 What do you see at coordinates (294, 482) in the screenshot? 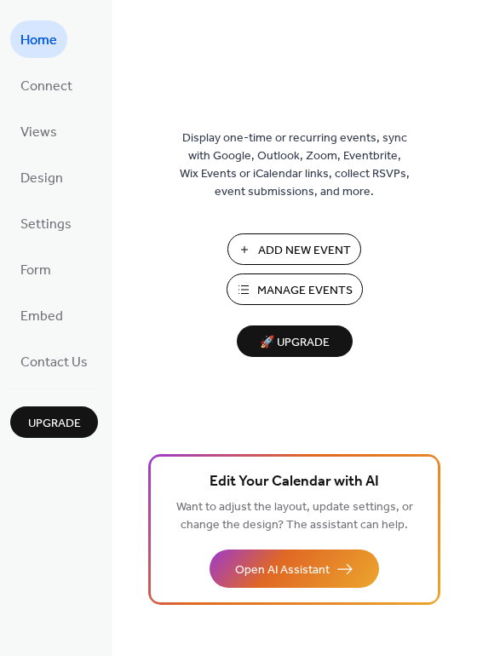
I see `span: Edit Your Calendar with AI` at bounding box center [294, 482].